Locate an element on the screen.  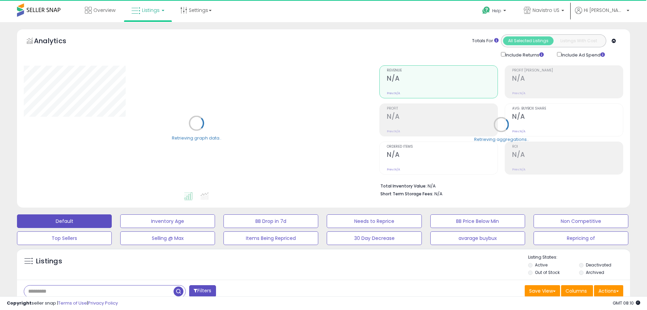
div: Include Returns is located at coordinates (524, 54).